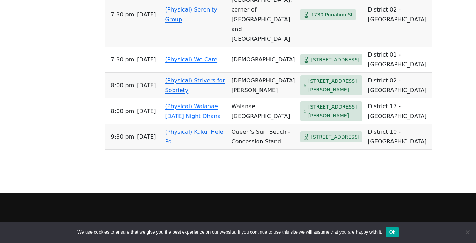 The width and height of the screenshot is (476, 243). Describe the element at coordinates (91, 226) in the screenshot. I see `h2: About` at that location.